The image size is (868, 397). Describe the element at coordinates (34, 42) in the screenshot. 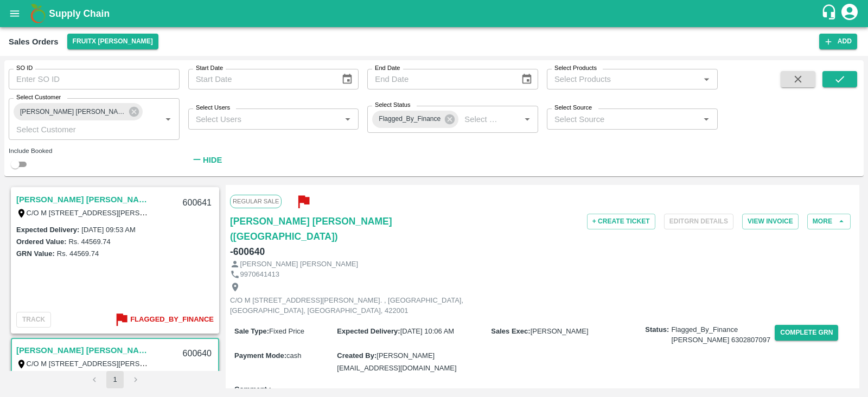

I see `div: Sales Orders` at that location.